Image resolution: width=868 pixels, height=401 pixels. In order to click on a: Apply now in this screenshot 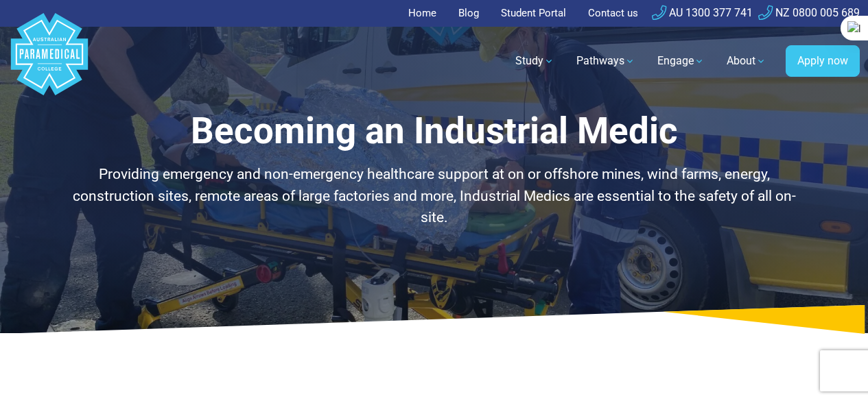, I will do `click(822, 61)`.